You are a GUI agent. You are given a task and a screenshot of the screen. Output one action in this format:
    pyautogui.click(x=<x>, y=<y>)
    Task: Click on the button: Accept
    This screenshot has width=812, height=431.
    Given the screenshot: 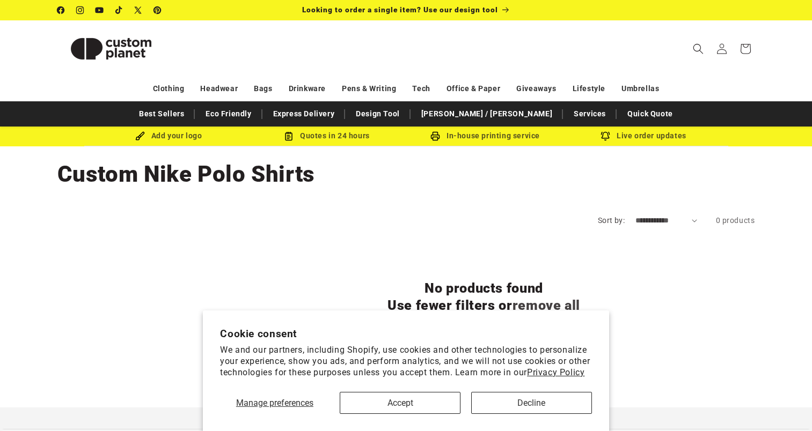 What is the action you would take?
    pyautogui.click(x=400, y=403)
    